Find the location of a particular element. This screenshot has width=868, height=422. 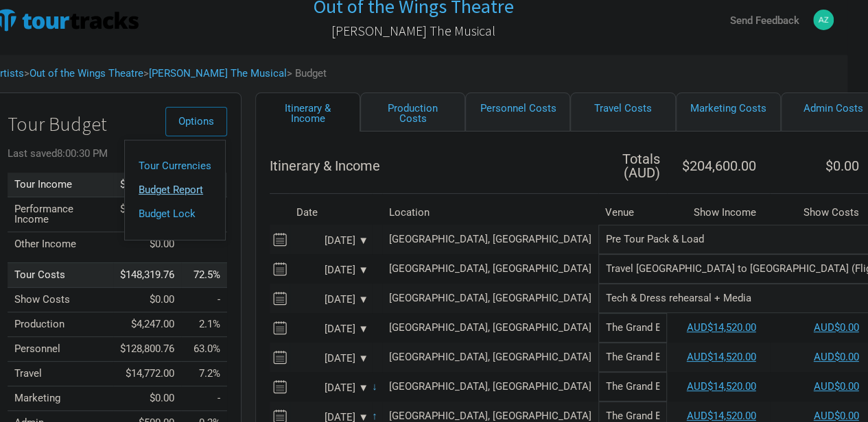

td: Personnel is located at coordinates (60, 350).